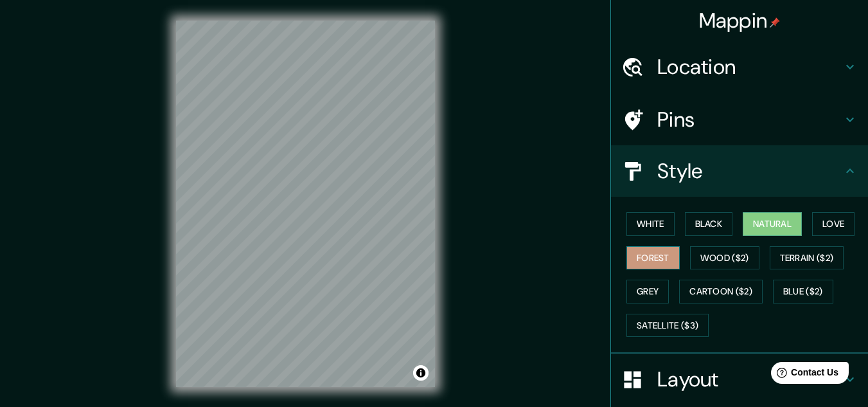 This screenshot has width=868, height=407. I want to click on h4: Mappin, so click(740, 21).